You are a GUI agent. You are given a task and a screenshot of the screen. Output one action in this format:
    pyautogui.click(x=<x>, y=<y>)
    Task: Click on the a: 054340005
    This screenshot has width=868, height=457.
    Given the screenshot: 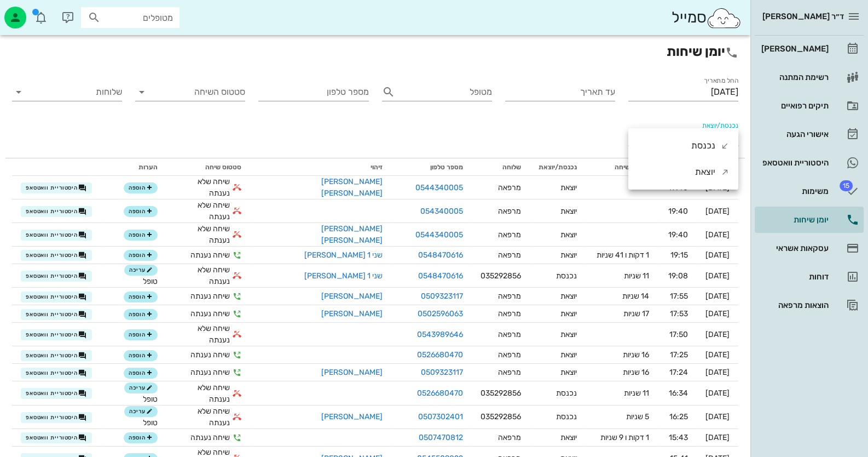 What is the action you would take?
    pyautogui.click(x=442, y=211)
    